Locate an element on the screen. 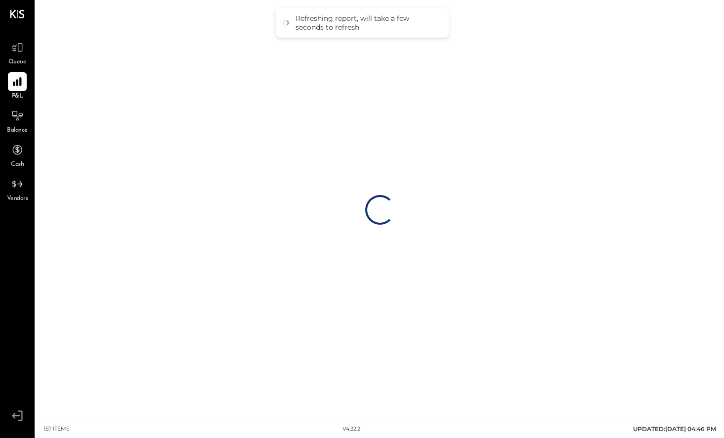  span: Cash is located at coordinates (17, 165).